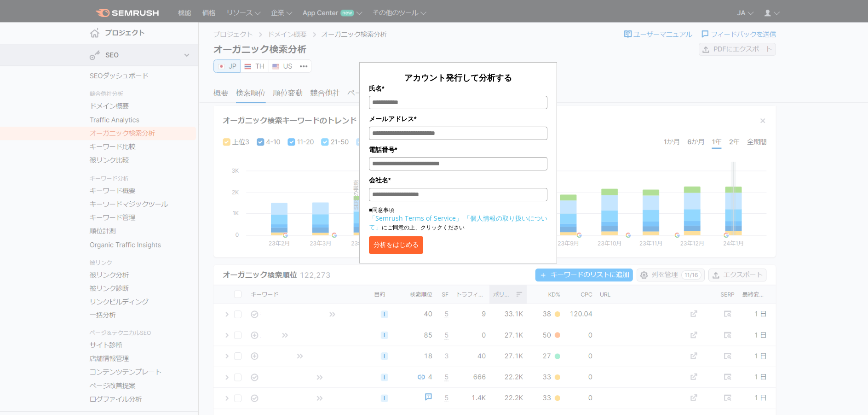 Image resolution: width=868 pixels, height=415 pixels. I want to click on label: 電話番号*, so click(459, 149).